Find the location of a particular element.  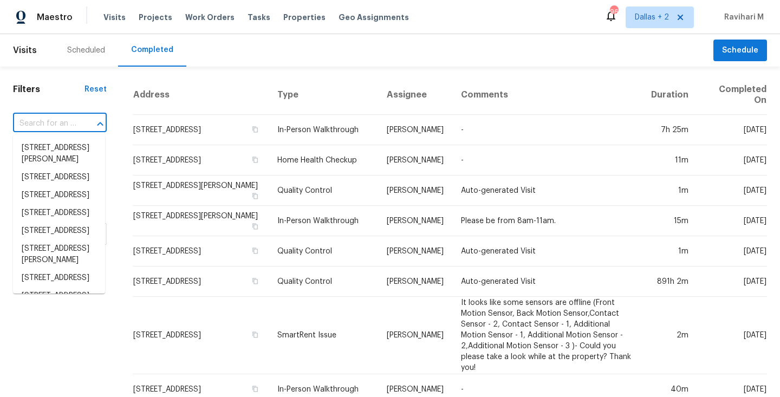

div: 96 is located at coordinates (613, 12).